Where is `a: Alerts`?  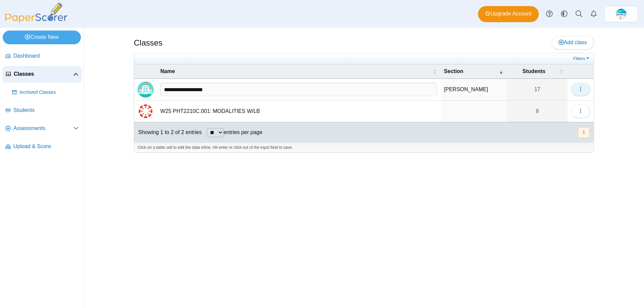
a: Alerts is located at coordinates (594, 14).